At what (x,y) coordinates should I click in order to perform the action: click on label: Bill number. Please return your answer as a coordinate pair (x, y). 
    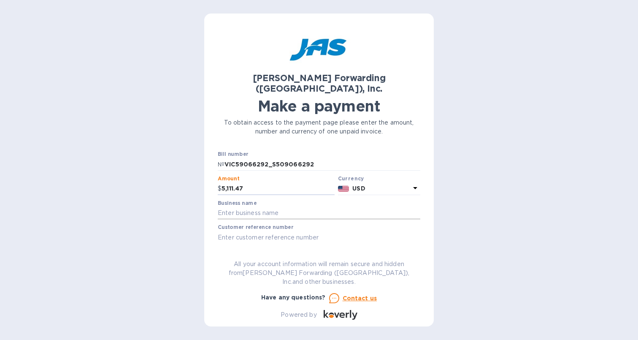
    Looking at the image, I should click on (233, 154).